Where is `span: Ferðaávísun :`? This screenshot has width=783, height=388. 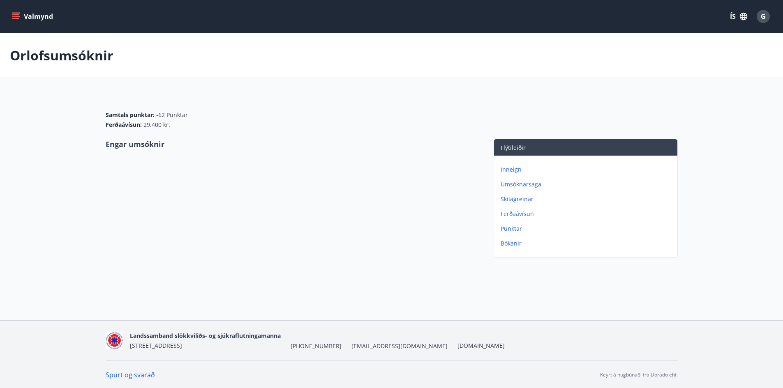
span: Ferðaávísun : is located at coordinates (124, 125).